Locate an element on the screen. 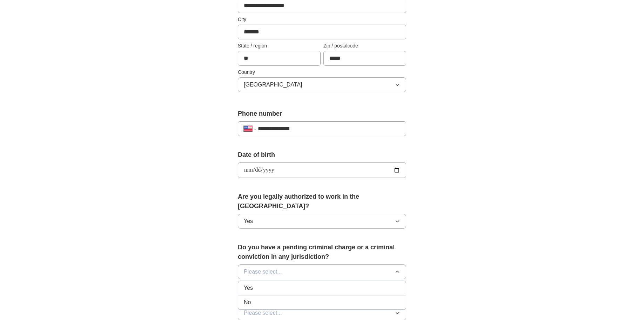 This screenshot has width=644, height=320. button: Yes is located at coordinates (322, 221).